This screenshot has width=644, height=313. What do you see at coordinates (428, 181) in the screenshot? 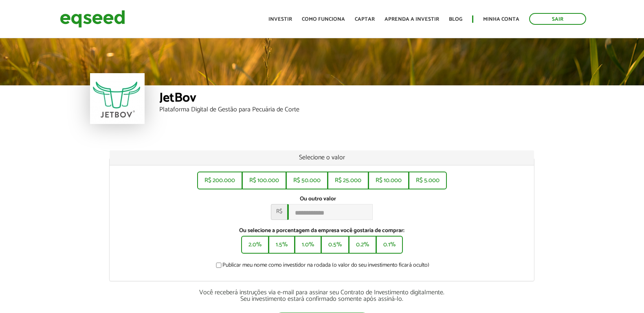
I see `button: R$ 5.000` at bounding box center [428, 181].